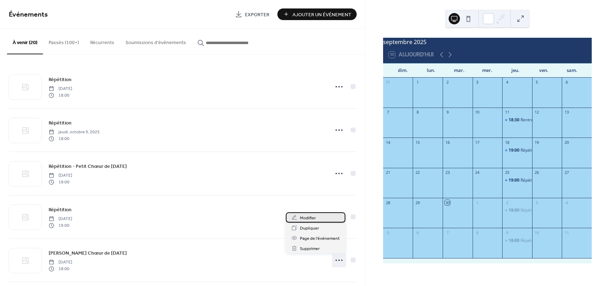  Describe the element at coordinates (566, 172) in the screenshot. I see `div: 27` at that location.